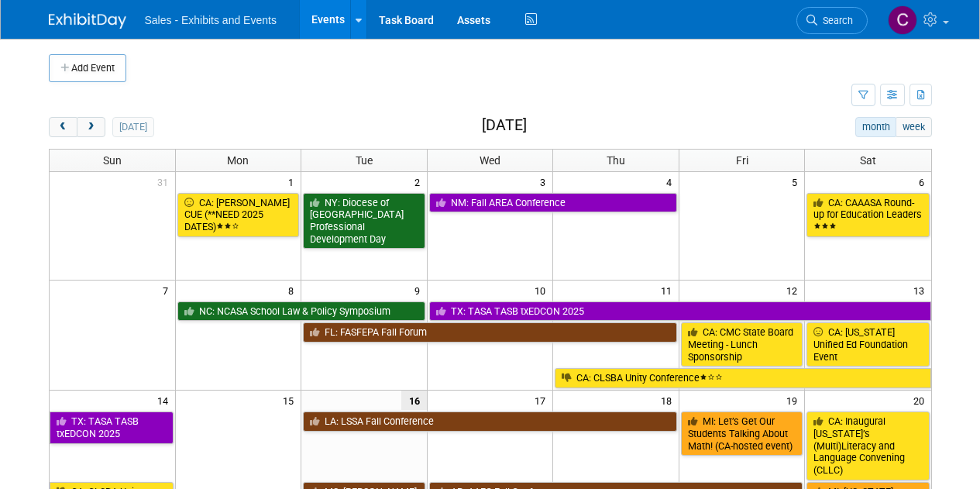  I want to click on a: CA: CMC State Board Meeting - Lunch Sponsorship, so click(742, 345).